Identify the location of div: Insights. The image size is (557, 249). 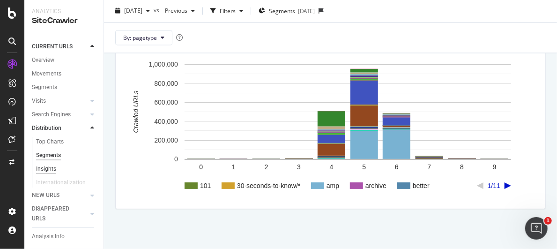
(46, 169).